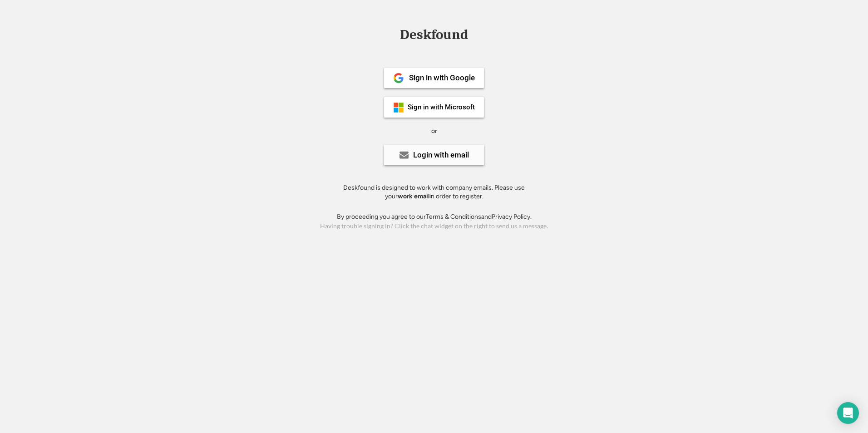 The width and height of the screenshot is (868, 433). I want to click on img: 1024px-Google__G__Logo.svg.png, so click(399, 78).